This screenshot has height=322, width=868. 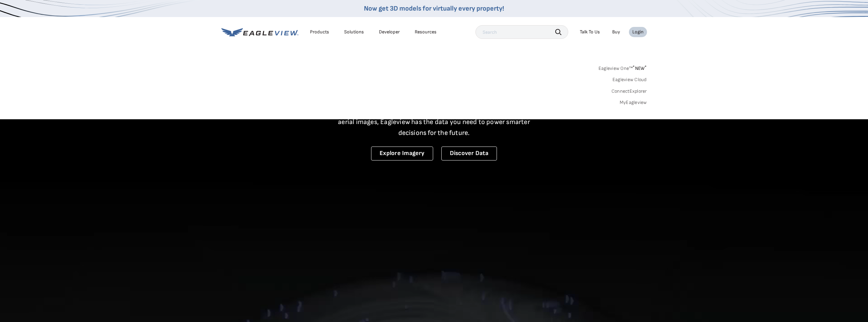 I want to click on input: Search, so click(x=522, y=32).